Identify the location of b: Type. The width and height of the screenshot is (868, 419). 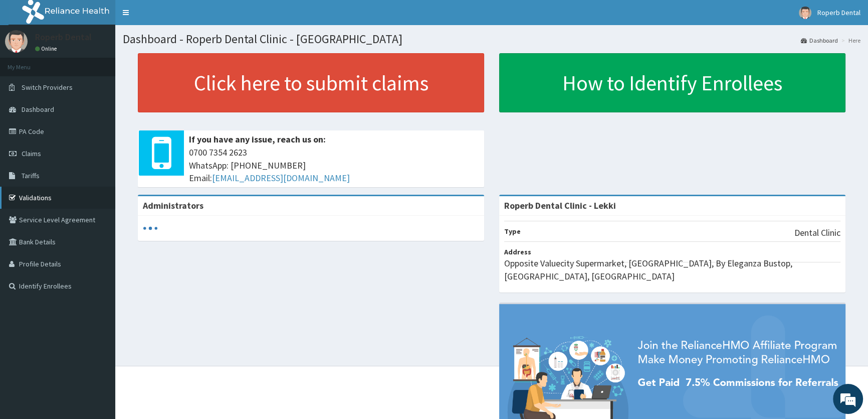
(512, 231).